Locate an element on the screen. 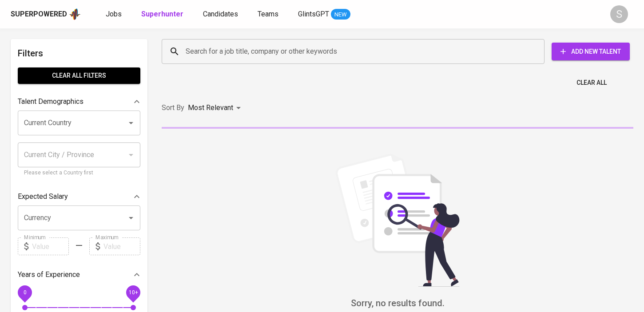 Image resolution: width=644 pixels, height=312 pixels. p: Expected Salary is located at coordinates (42, 197).